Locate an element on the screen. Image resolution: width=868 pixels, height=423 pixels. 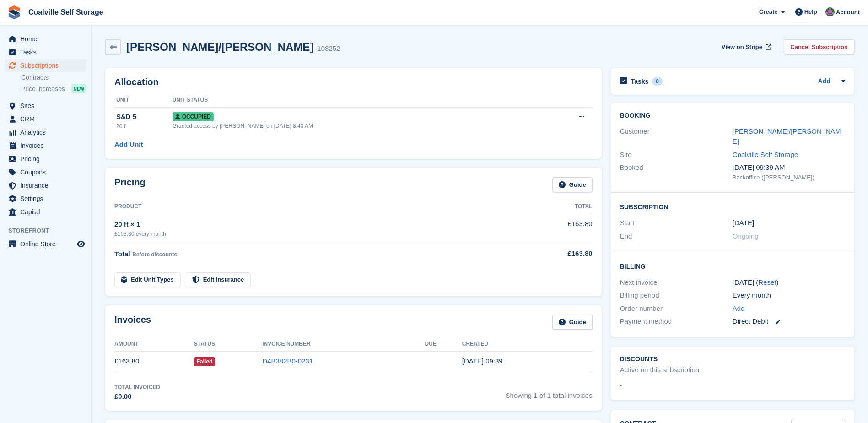
span: Analytics is located at coordinates (48, 133).